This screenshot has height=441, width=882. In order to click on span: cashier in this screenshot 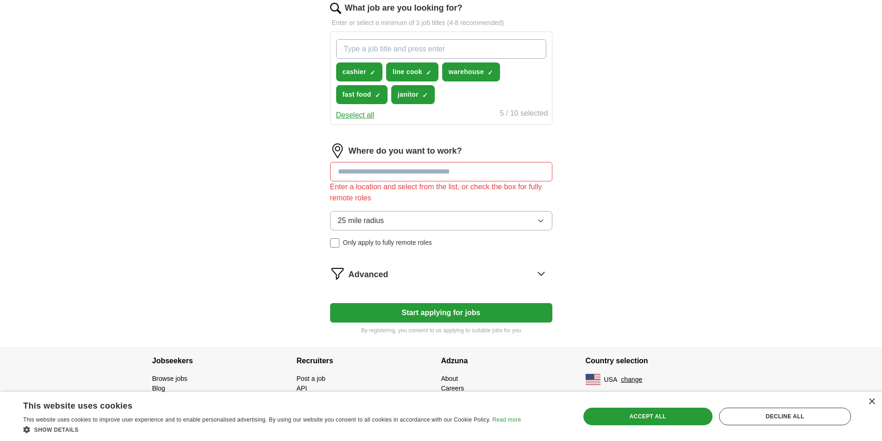, I will do `click(354, 72)`.